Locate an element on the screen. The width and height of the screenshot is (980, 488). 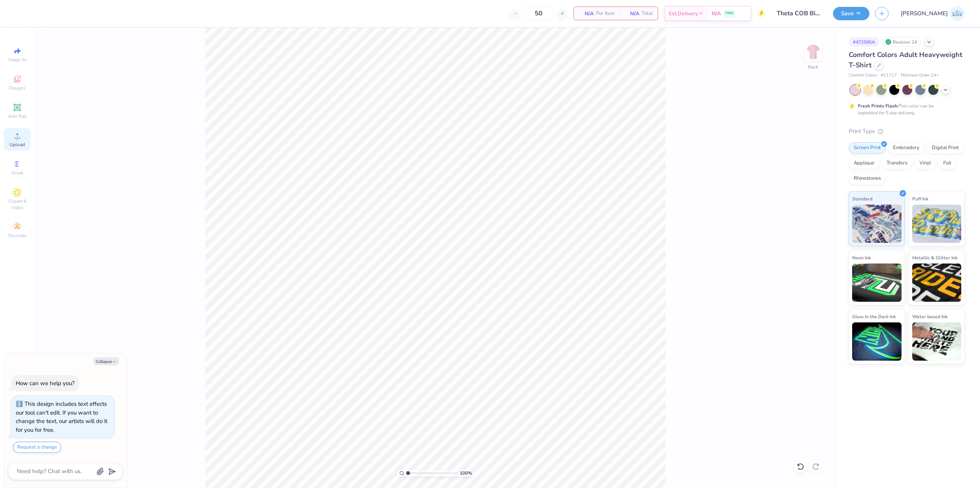
img: Glow in the Dark Ink is located at coordinates (877, 342).